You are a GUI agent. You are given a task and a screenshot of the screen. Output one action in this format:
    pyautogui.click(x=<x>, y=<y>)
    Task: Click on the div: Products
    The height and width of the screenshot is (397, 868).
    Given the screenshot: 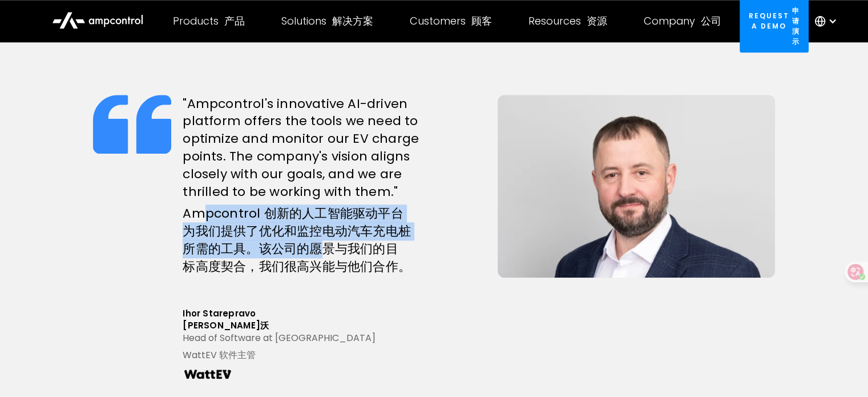 What is the action you would take?
    pyautogui.click(x=209, y=21)
    